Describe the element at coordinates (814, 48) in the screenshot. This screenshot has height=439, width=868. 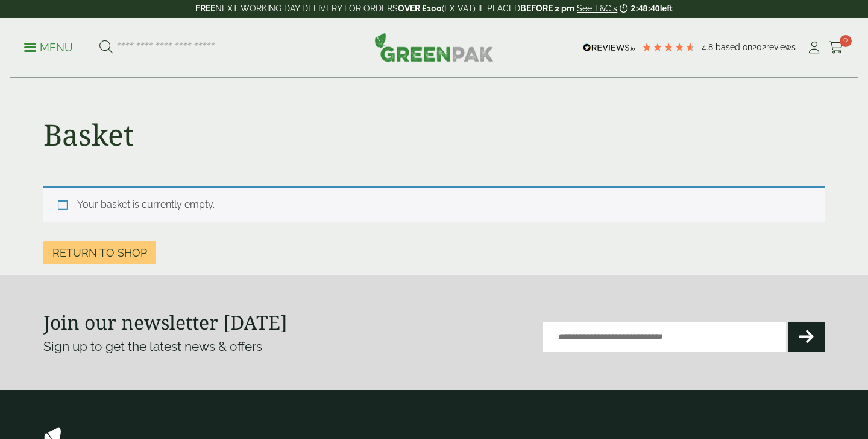
I see `i: My Account` at that location.